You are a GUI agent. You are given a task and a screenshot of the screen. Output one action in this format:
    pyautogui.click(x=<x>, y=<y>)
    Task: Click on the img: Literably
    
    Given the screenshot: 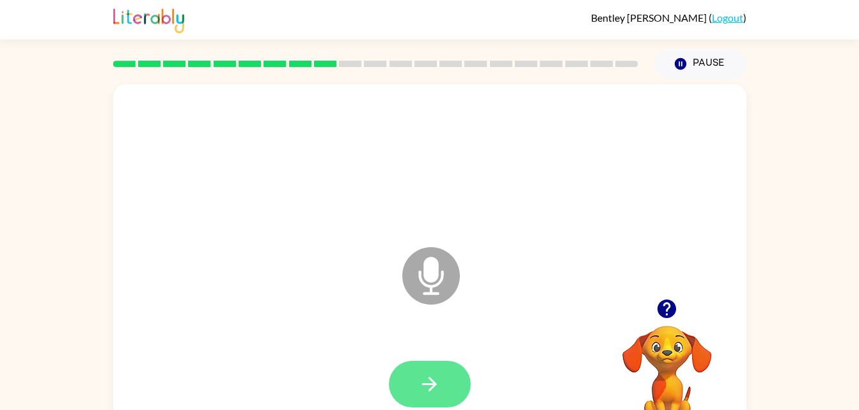 What is the action you would take?
    pyautogui.click(x=148, y=19)
    